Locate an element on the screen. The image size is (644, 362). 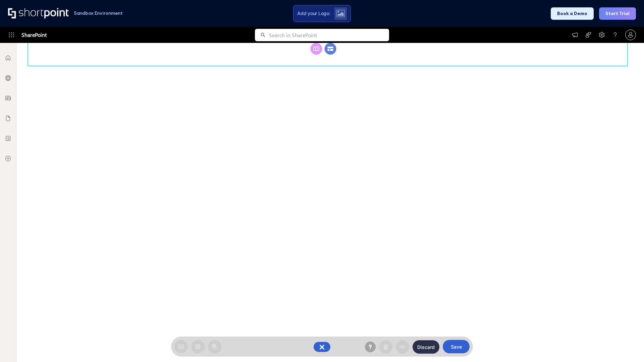
button: Book a Demo is located at coordinates (572, 13).